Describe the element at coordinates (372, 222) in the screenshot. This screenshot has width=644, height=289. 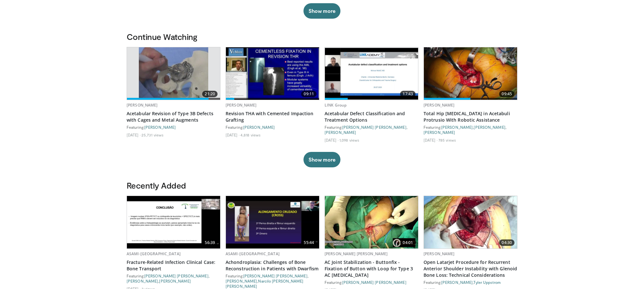
I see `img: c2f644dc-a967-485d-903d-283ce6bc3929.620x360_q85_upscale.jpg` at that location.